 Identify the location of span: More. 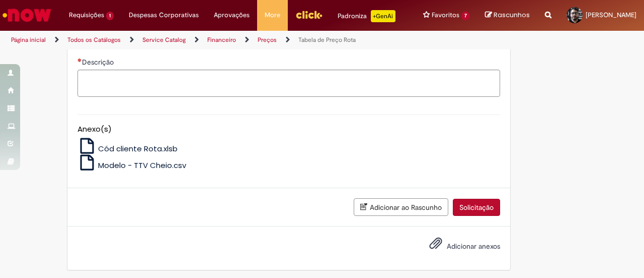
(272, 15).